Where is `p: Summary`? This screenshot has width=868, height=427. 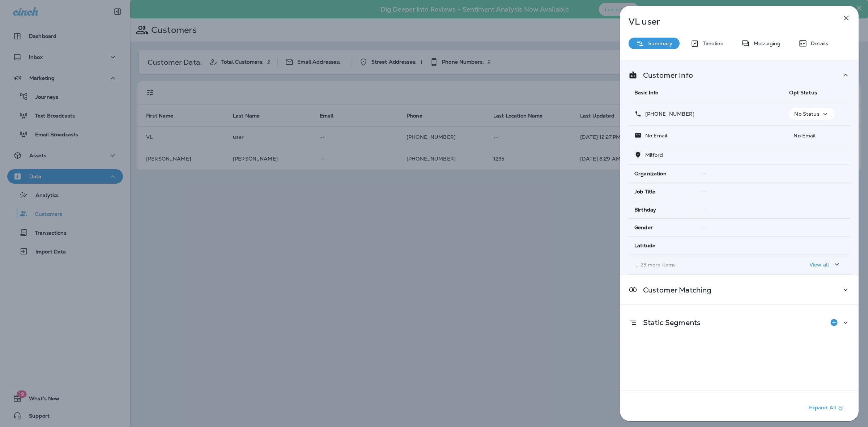
p: Summary is located at coordinates (659, 43).